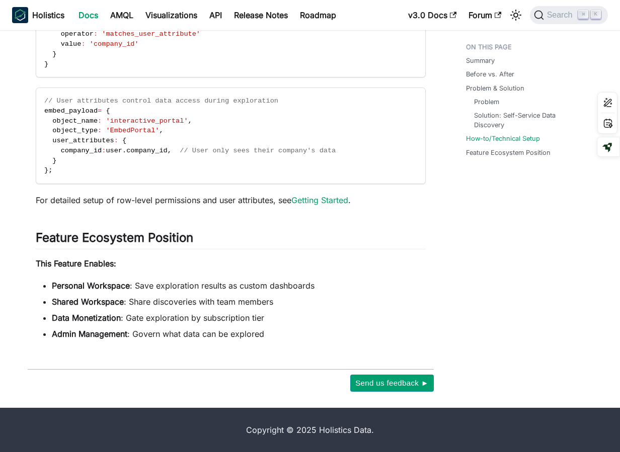 This screenshot has height=452, width=620. I want to click on kbd: K, so click(596, 15).